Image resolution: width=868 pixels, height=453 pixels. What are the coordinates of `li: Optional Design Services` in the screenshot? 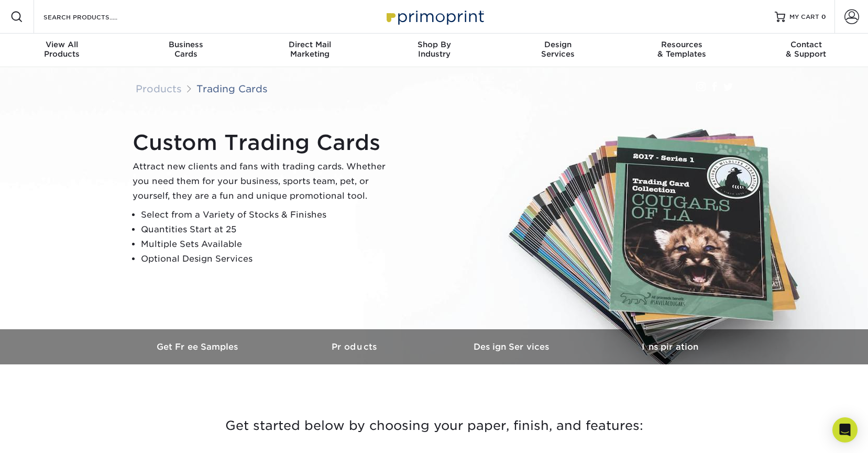 It's located at (267, 259).